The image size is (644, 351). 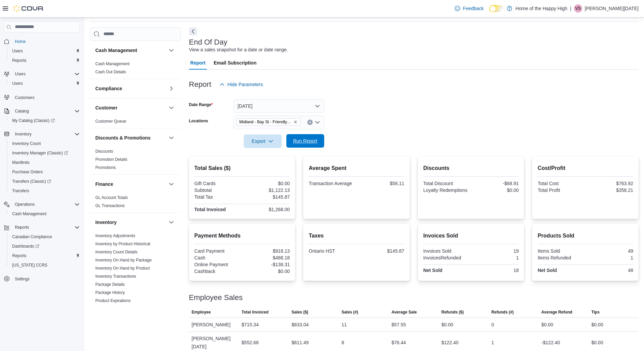 I want to click on span: Settings, so click(x=22, y=279).